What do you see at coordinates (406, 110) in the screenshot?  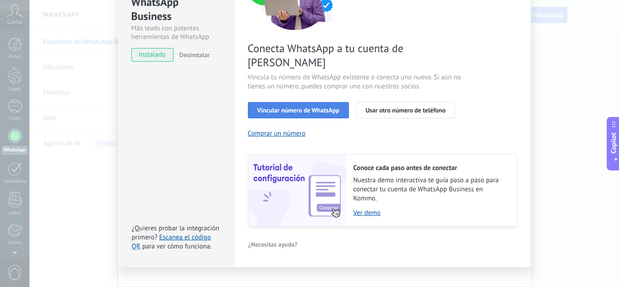 I see `span: Usar otro número de teléfono` at bounding box center [406, 110].